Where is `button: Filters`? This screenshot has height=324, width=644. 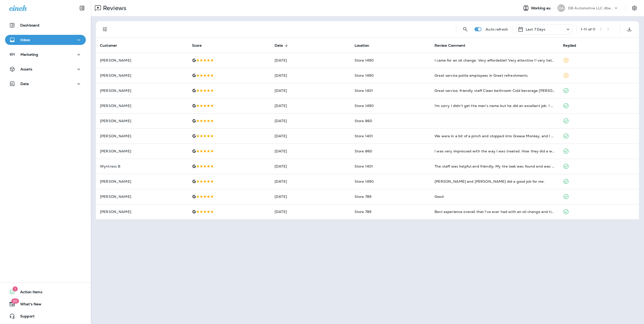 button: Filters is located at coordinates (105, 29).